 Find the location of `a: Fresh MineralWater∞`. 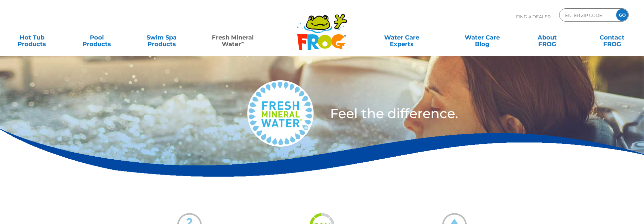

a: Fresh MineralWater∞ is located at coordinates (233, 37).